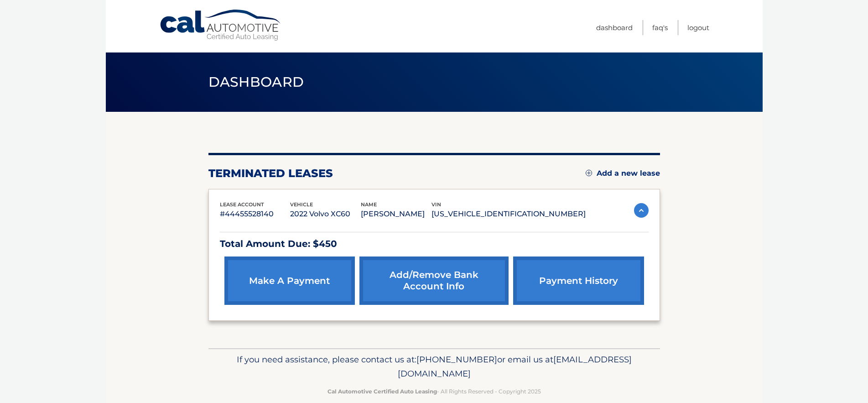  Describe the element at coordinates (614, 27) in the screenshot. I see `a: Dashboard` at that location.